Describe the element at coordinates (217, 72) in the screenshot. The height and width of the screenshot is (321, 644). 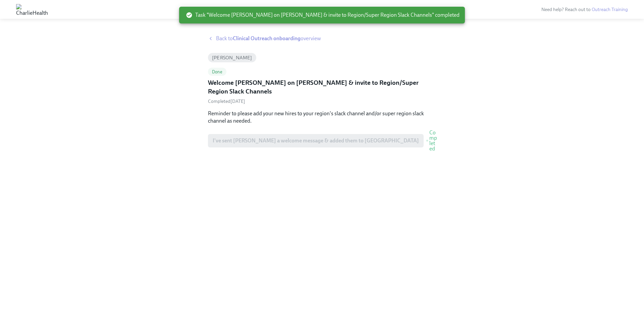
I see `span: Done` at that location.